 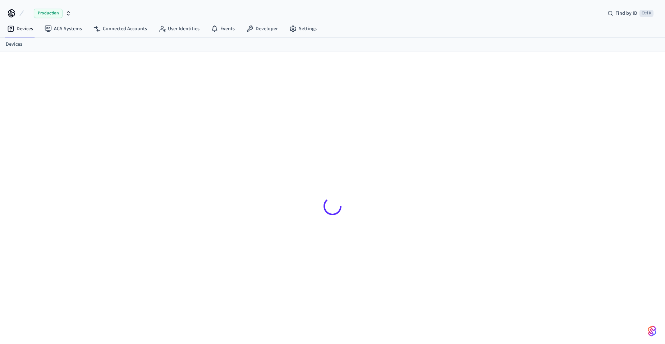 What do you see at coordinates (48, 13) in the screenshot?
I see `span: Production` at bounding box center [48, 13].